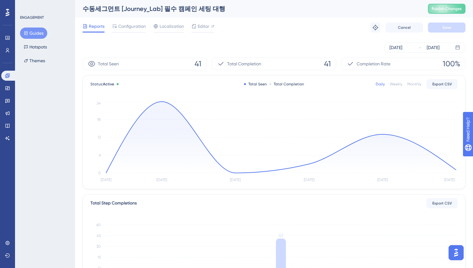  What do you see at coordinates (99, 173) in the screenshot?
I see `tspan: 0` at bounding box center [99, 173].